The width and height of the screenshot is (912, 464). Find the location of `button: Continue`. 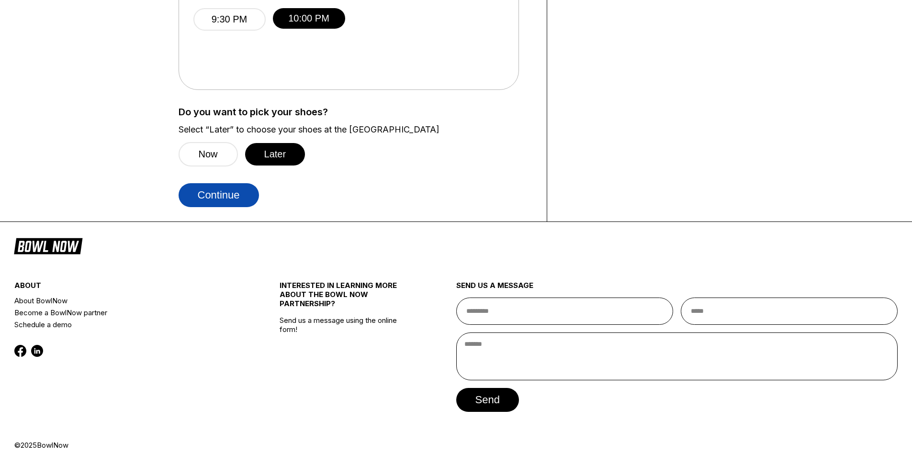

button: Continue is located at coordinates (219, 195).